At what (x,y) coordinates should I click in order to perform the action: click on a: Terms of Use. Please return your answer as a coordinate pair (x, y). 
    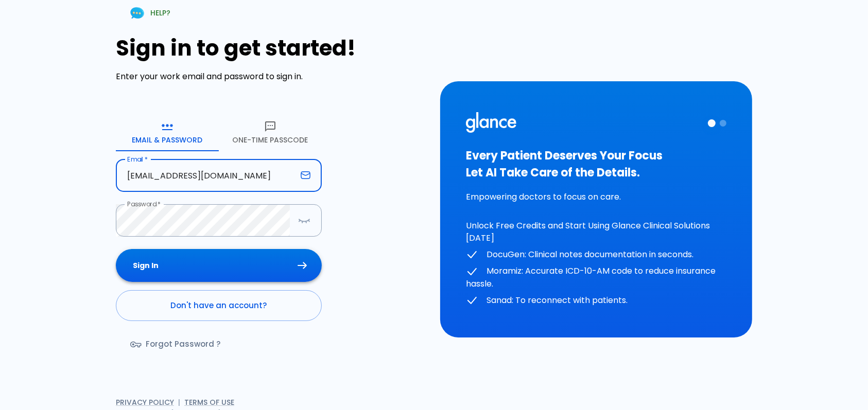
    Looking at the image, I should click on (209, 403).